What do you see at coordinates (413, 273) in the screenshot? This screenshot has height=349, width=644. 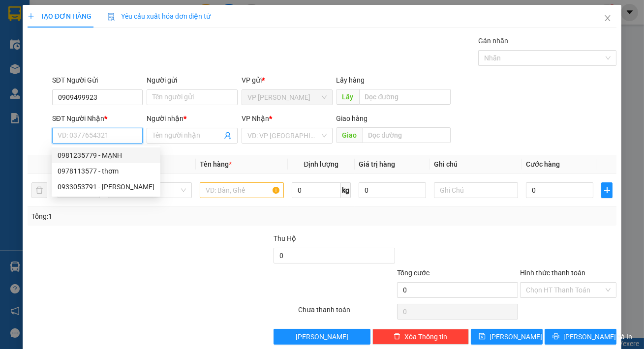 I see `span: Tổng cước` at bounding box center [413, 273].